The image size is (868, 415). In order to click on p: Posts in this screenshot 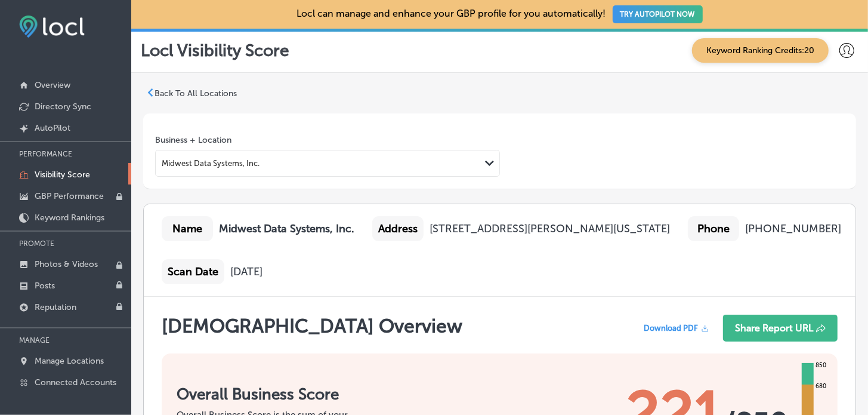, I will do `click(45, 286)`.